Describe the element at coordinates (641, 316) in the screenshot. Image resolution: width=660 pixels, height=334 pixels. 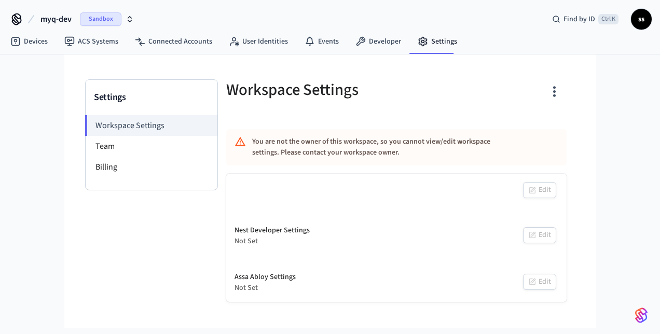
I see `img: SeamLogoGradient.69752ec5.svg` at that location.